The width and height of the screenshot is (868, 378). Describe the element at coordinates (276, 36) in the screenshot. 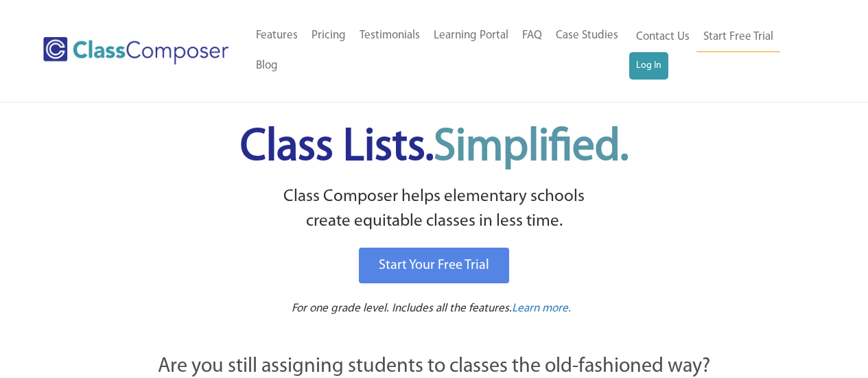

I see `a: Features` at that location.